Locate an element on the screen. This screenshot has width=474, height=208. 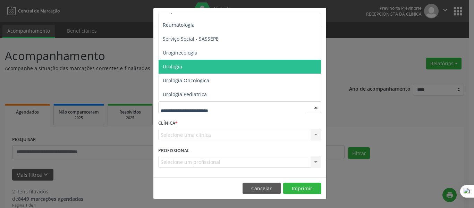
span: Urologia is located at coordinates (172, 66).